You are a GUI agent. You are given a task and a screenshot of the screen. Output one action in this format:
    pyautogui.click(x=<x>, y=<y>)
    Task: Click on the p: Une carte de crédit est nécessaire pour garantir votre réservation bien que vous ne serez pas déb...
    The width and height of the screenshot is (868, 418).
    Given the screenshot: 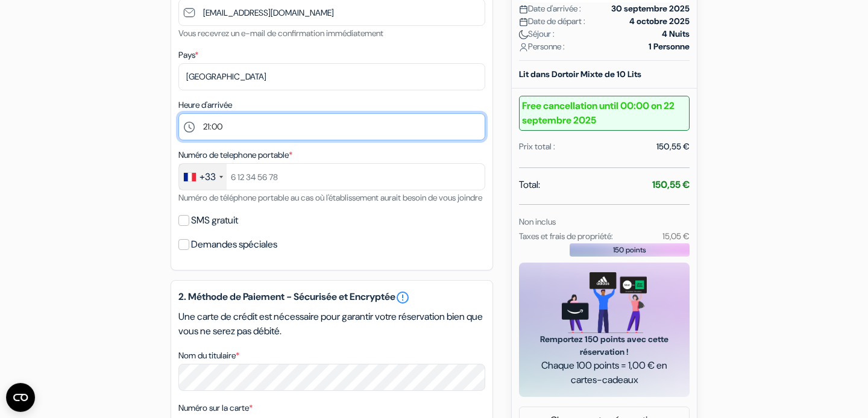 What is the action you would take?
    pyautogui.click(x=332, y=324)
    